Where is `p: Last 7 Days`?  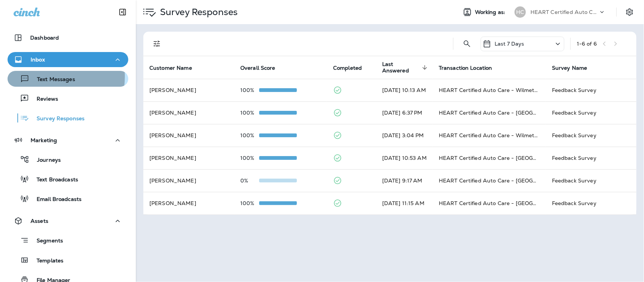 p: Last 7 Days is located at coordinates (509, 44).